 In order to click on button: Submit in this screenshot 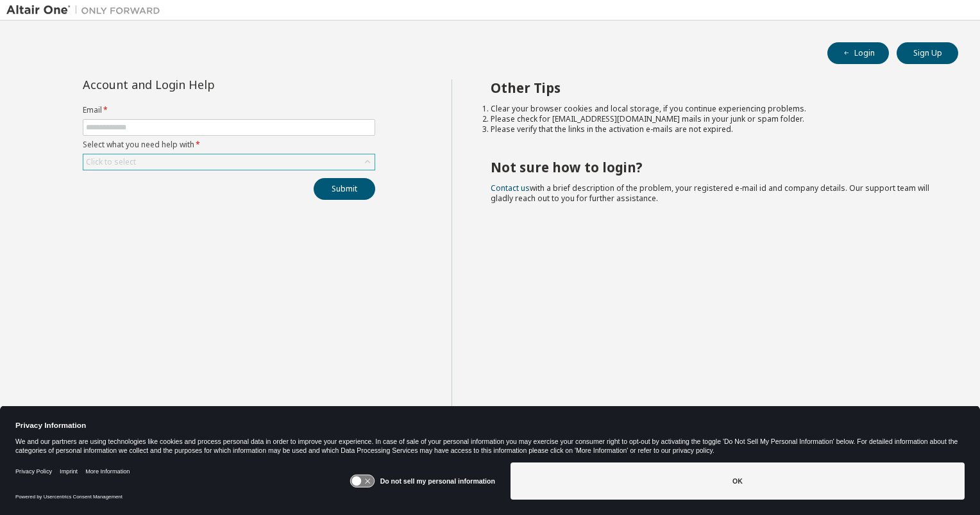, I will do `click(344, 189)`.